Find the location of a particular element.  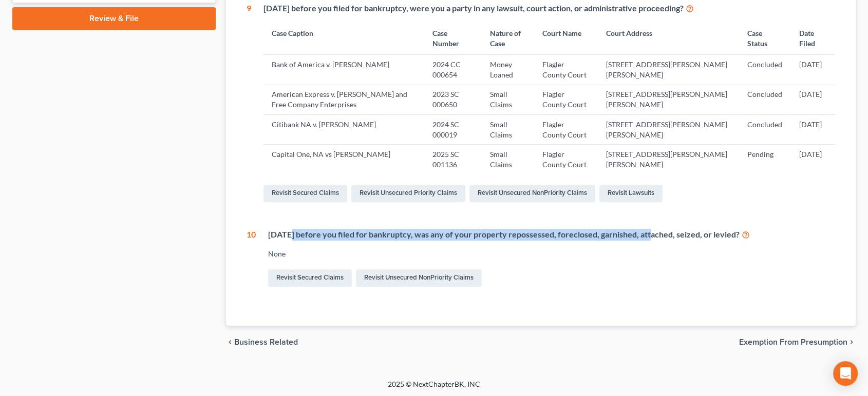

th: Nature of Case is located at coordinates (508, 38).